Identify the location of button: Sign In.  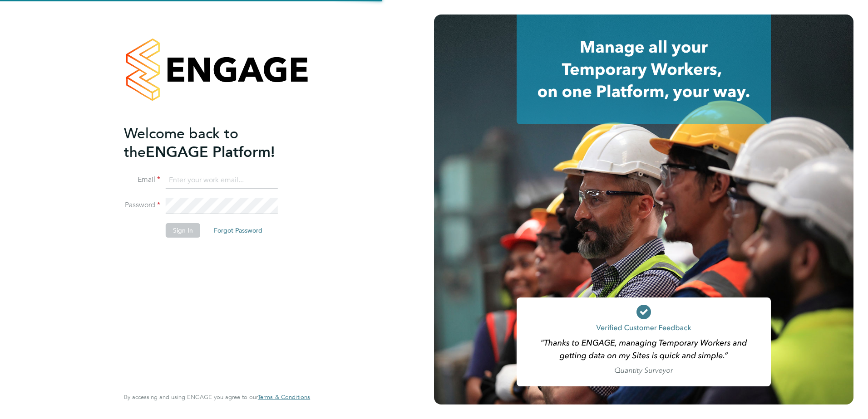
(183, 231).